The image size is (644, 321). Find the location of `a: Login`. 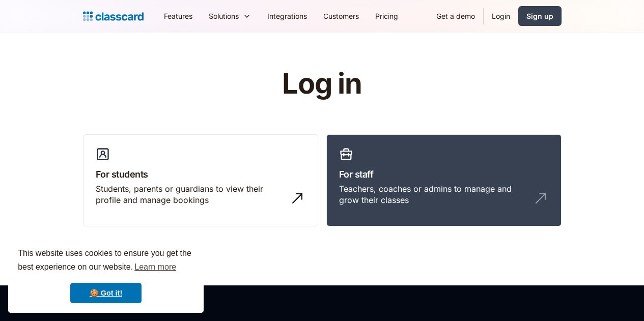

a: Login is located at coordinates (501, 16).